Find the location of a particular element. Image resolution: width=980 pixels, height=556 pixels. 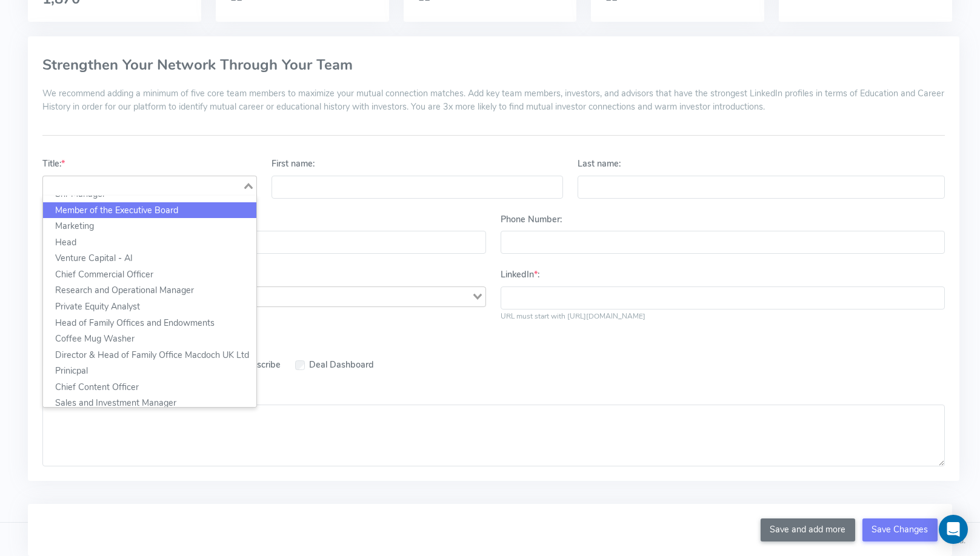

li: Head is located at coordinates (150, 242).